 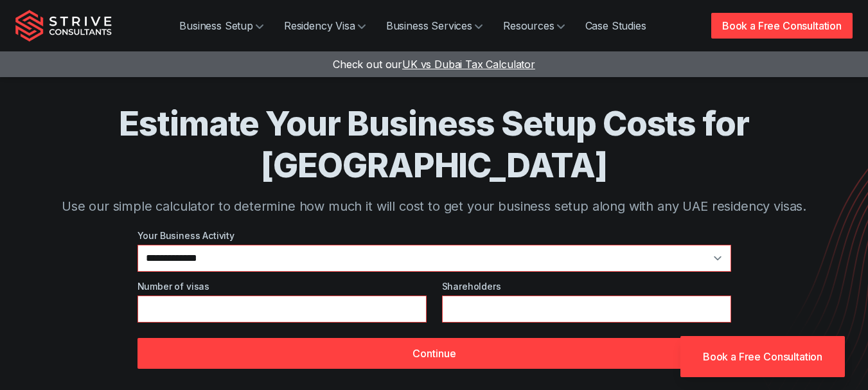 What do you see at coordinates (64, 26) in the screenshot?
I see `img: Strive Consultants` at bounding box center [64, 26].